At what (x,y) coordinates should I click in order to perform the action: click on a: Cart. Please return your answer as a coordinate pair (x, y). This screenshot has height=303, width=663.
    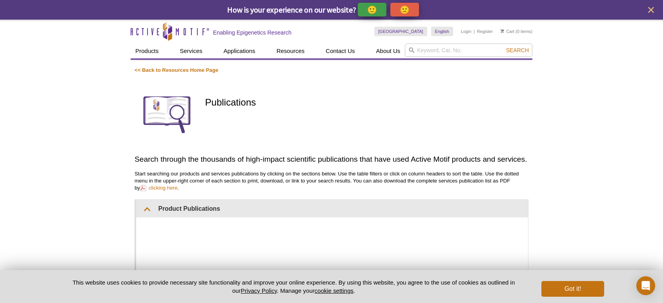
    Looking at the image, I should click on (507, 31).